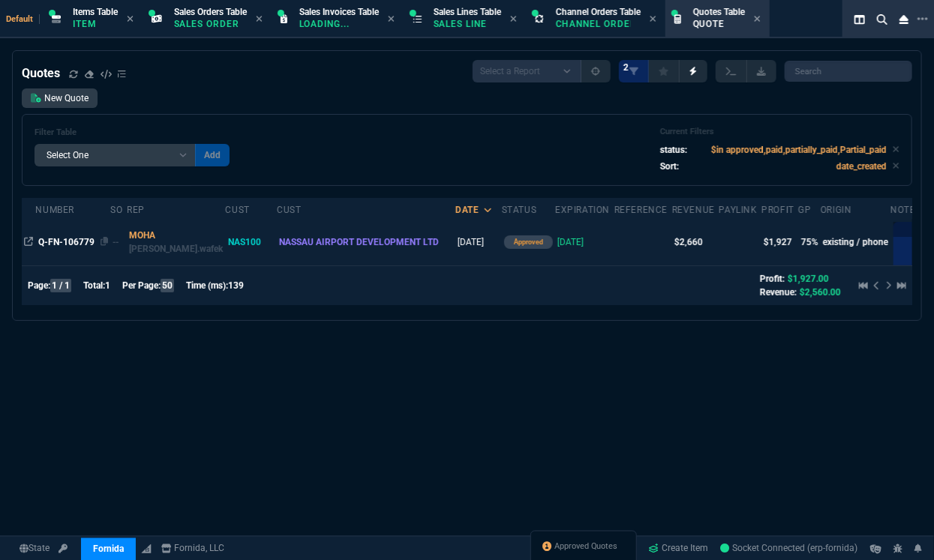 The image size is (934, 560). Describe the element at coordinates (848, 71) in the screenshot. I see `input: Search` at that location.